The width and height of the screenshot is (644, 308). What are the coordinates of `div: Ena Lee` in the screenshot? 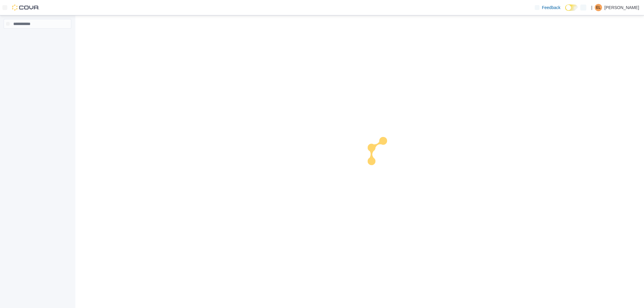 It's located at (599, 7).